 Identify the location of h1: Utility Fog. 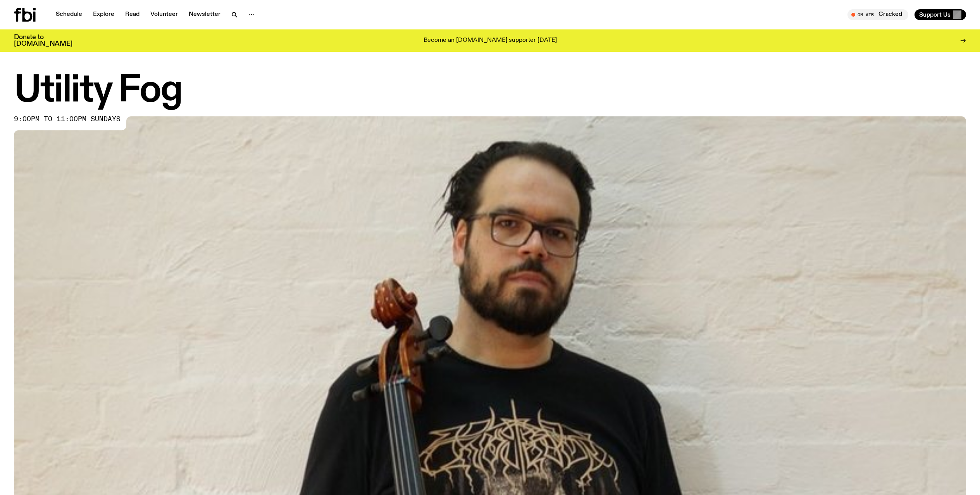
(490, 91).